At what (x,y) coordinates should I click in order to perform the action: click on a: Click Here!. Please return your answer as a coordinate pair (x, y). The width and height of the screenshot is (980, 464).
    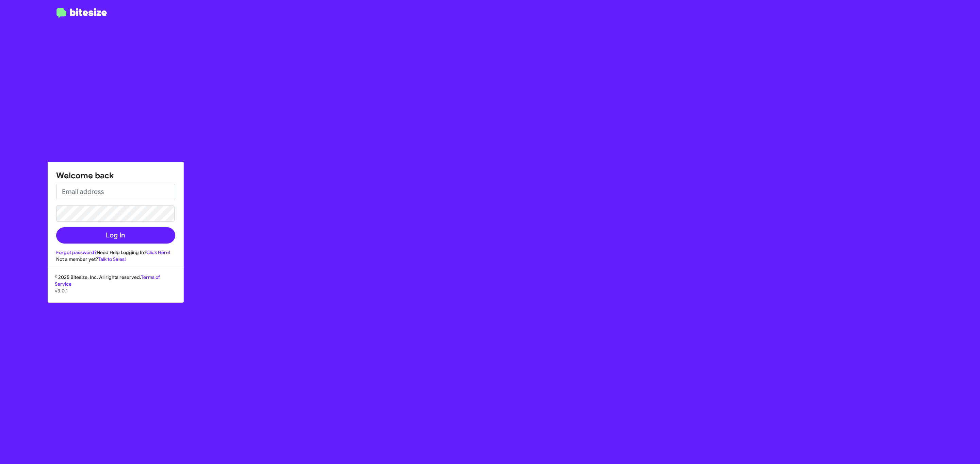
    Looking at the image, I should click on (158, 253).